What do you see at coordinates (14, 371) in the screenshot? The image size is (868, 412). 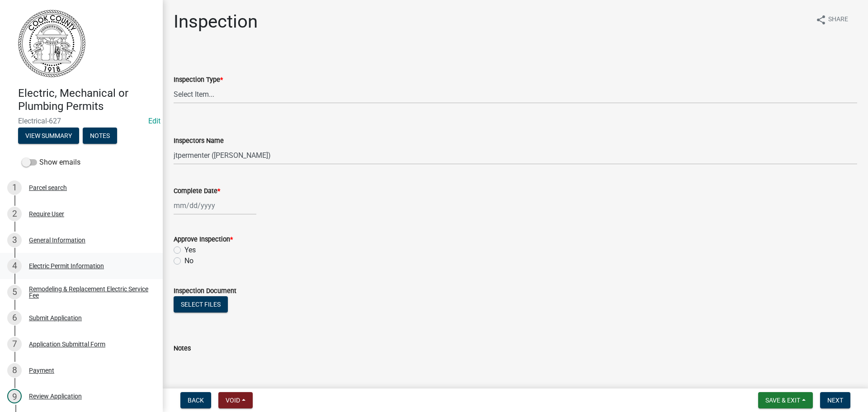 I see `div: 8` at bounding box center [14, 371].